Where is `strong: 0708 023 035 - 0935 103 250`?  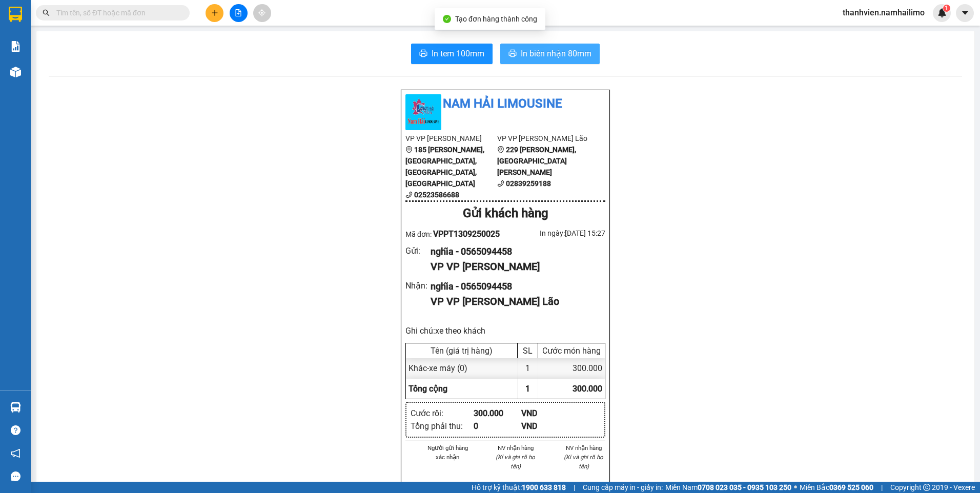
strong: 0708 023 035 - 0935 103 250 is located at coordinates (744, 487).